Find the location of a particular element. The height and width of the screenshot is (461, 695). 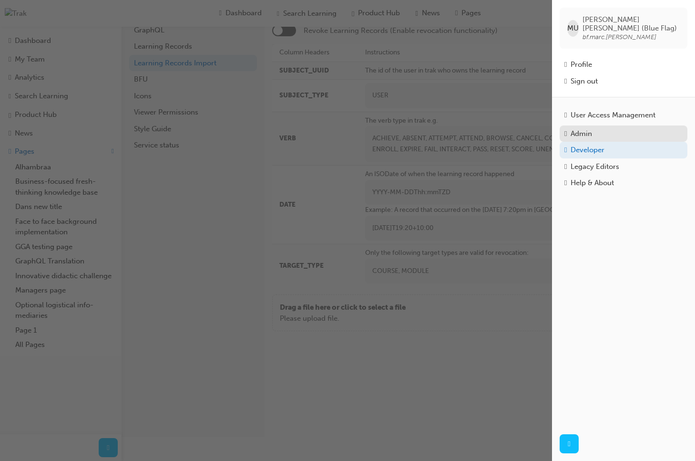

div: Sign out is located at coordinates (584, 81).